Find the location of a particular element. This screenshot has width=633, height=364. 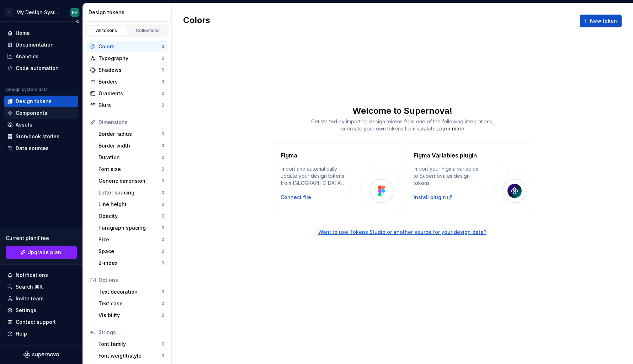

a: Visibility0 is located at coordinates (131, 316).